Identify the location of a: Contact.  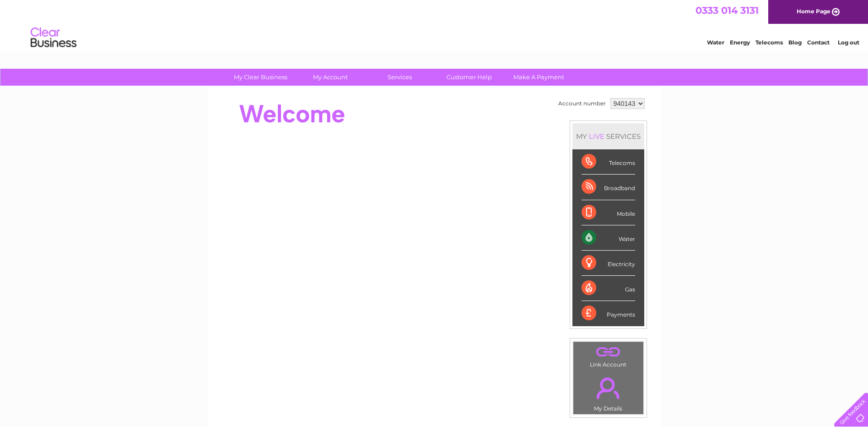
(818, 42).